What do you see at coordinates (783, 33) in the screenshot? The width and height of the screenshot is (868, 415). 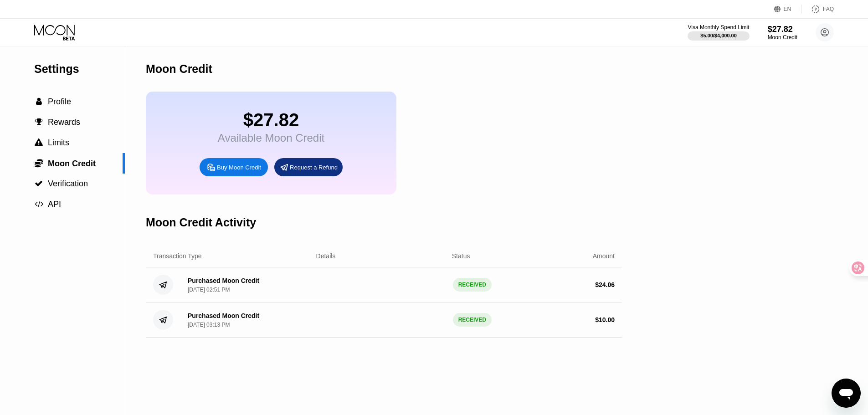 I see `div: $27.82Moon Credit` at bounding box center [783, 33].